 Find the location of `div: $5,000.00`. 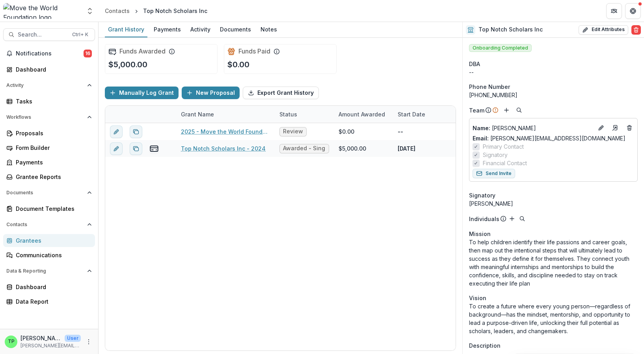

div: $5,000.00 is located at coordinates (352, 148).